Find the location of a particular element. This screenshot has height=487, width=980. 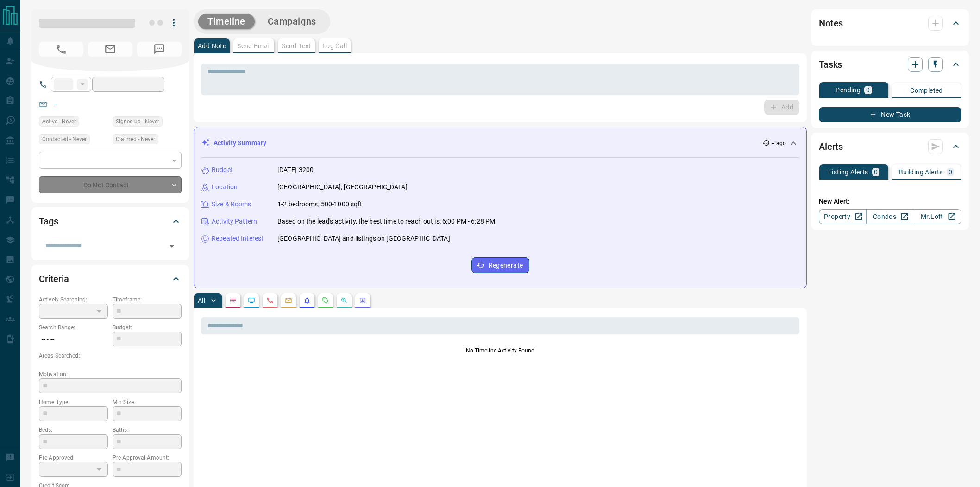

svg: Emails is located at coordinates (288, 300).